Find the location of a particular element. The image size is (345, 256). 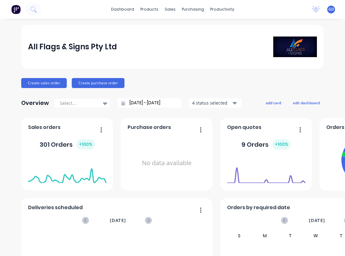

div: S is located at coordinates (240, 236).